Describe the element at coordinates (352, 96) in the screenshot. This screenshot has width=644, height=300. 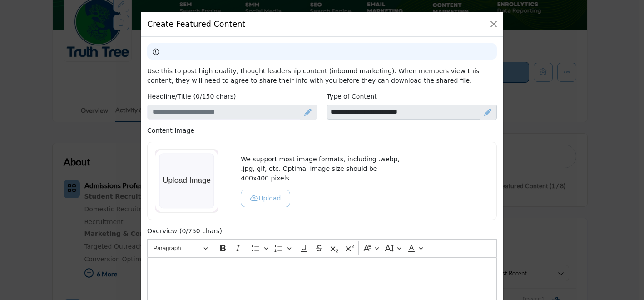
I see `label: Type of Content` at that location.